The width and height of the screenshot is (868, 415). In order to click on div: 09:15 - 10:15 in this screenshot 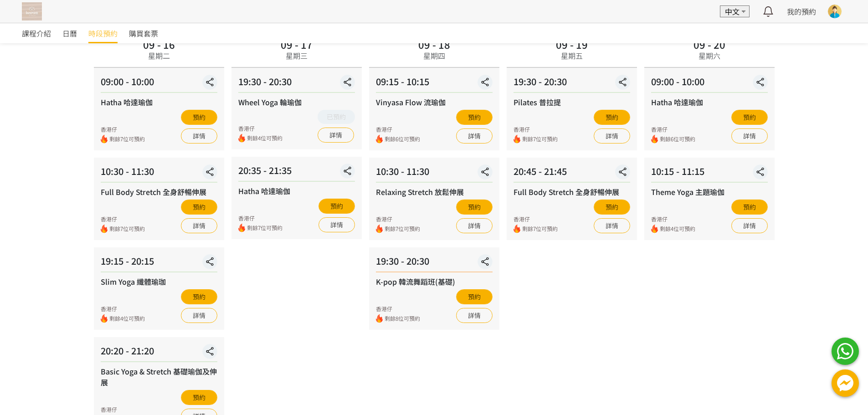, I will do `click(434, 84)`.